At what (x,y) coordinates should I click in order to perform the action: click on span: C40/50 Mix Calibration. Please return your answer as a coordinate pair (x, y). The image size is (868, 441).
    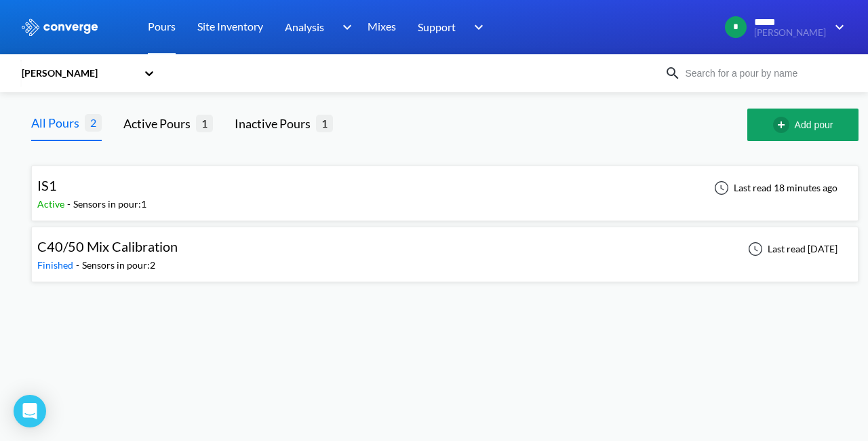
    Looking at the image, I should click on (107, 246).